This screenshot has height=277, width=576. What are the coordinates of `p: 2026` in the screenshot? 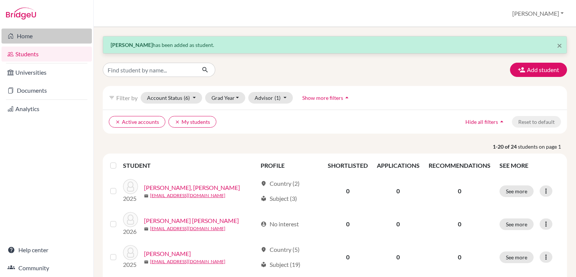 It's located at (131, 231).